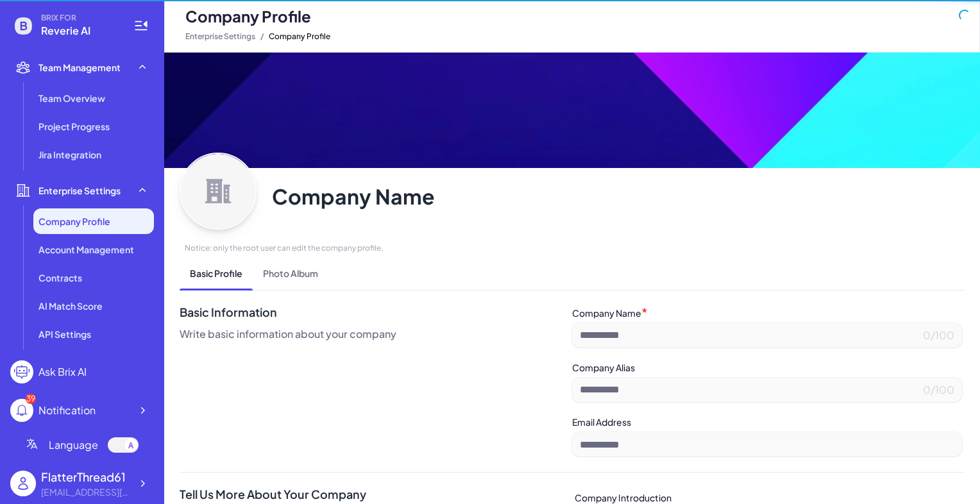 The width and height of the screenshot is (980, 504). Describe the element at coordinates (74, 126) in the screenshot. I see `span: Project Progress` at that location.